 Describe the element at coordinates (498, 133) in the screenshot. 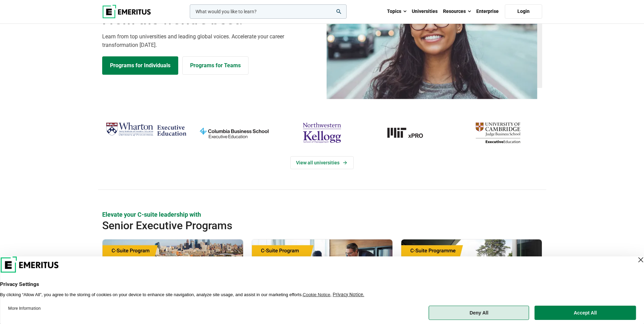

I see `img: cambridge-judge-business-school` at that location.